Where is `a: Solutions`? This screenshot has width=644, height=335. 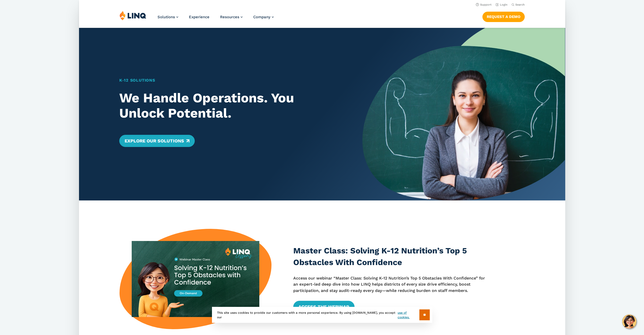 a: Solutions is located at coordinates (168, 17).